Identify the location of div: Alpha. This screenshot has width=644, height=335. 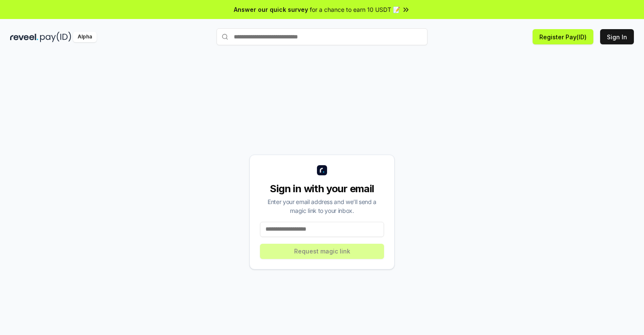
(85, 37).